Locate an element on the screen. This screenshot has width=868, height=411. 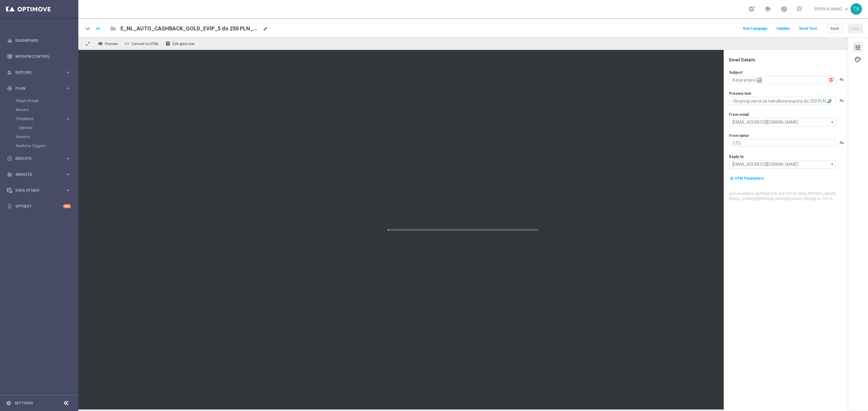
button: my_location UTM Parameters is located at coordinates (747, 179).